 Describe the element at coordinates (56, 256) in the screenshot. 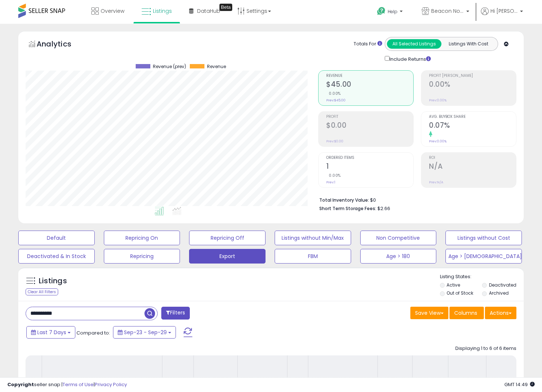

I see `button: Deactivated & In Stock` at that location.